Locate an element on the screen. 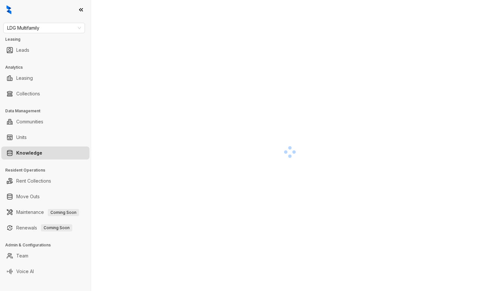 The height and width of the screenshot is (291, 477). a: Team is located at coordinates (22, 256).